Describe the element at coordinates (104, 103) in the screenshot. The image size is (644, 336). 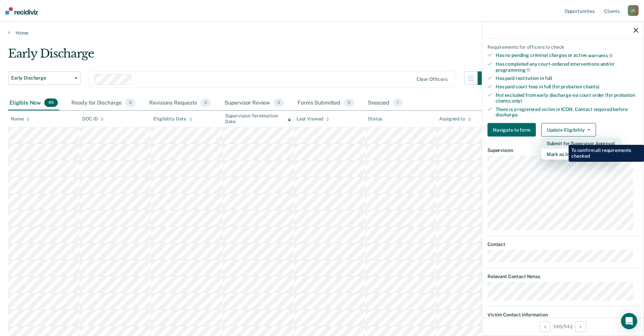
I see `div: Ready for Discharge` at that location.